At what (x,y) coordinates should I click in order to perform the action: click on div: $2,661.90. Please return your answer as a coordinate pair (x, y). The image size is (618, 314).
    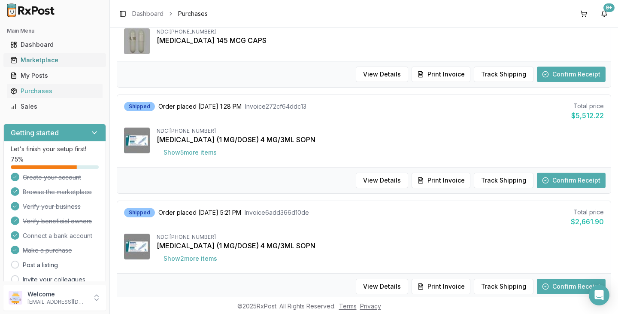
    Looking at the image, I should click on (587, 221).